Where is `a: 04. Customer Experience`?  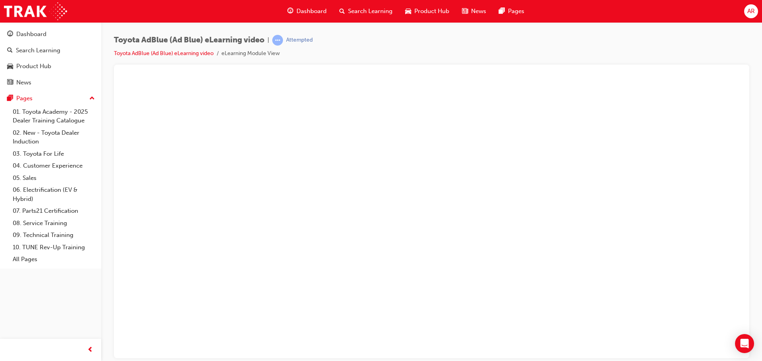
a: 04. Customer Experience is located at coordinates (54, 166).